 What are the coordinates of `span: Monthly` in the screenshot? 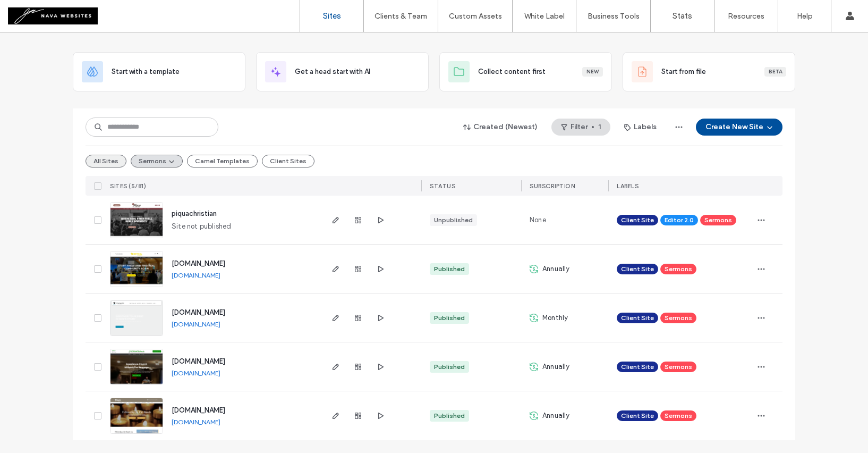 It's located at (555, 317).